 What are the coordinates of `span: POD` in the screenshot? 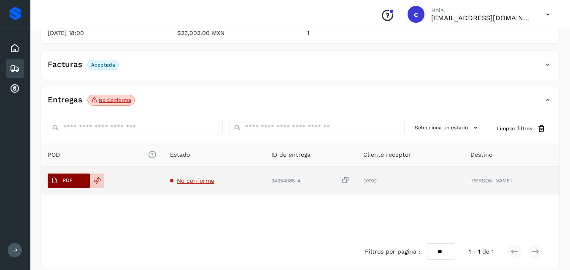 It's located at (102, 155).